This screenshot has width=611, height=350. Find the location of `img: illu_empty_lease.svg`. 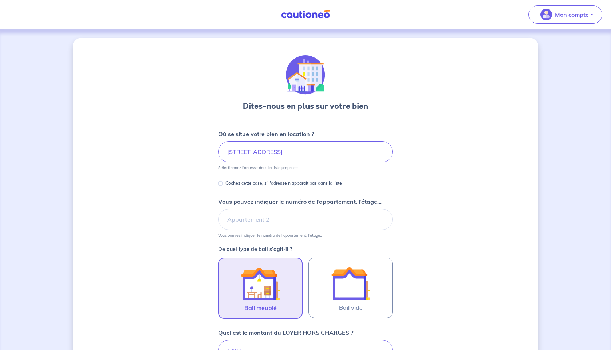

img: illu_empty_lease.svg is located at coordinates (351, 283).